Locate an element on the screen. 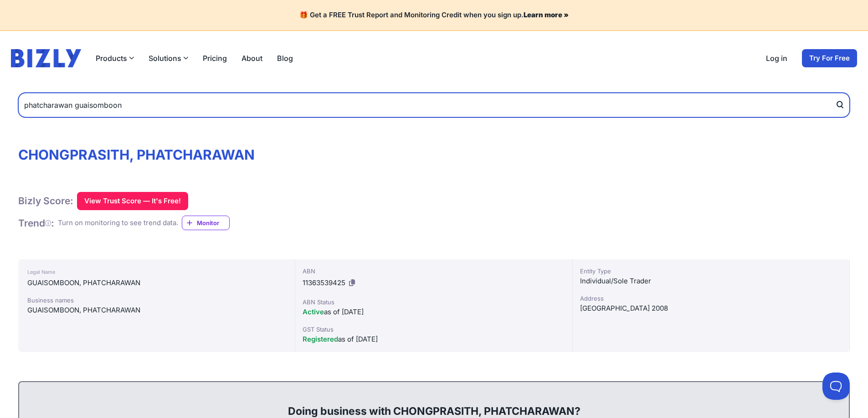 The image size is (868, 418). span: Monitor is located at coordinates (213, 223).